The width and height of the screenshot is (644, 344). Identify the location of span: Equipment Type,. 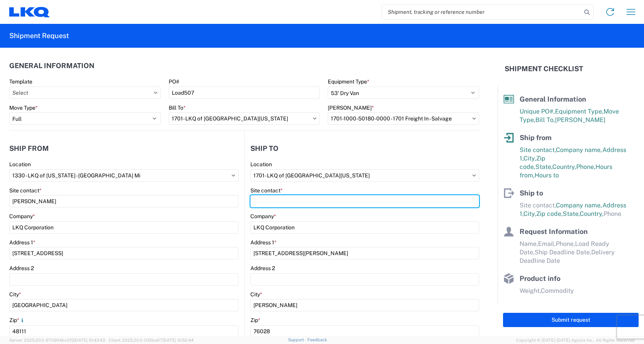
(579, 111).